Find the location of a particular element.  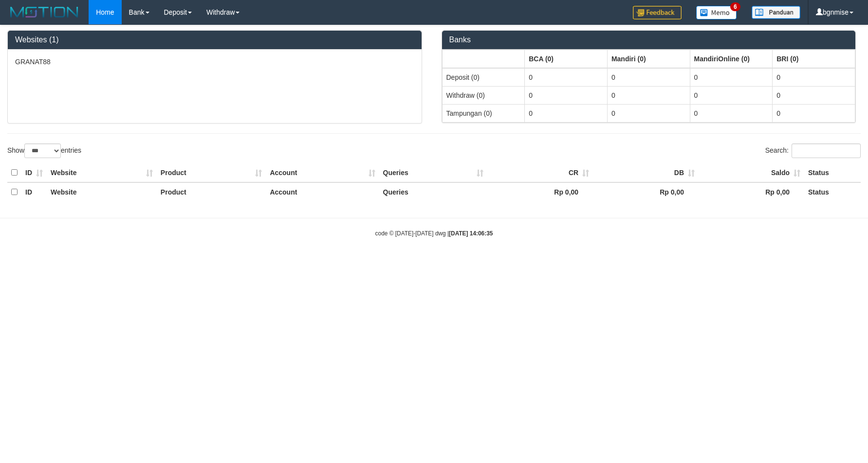

img: panduan.png is located at coordinates (776, 12).